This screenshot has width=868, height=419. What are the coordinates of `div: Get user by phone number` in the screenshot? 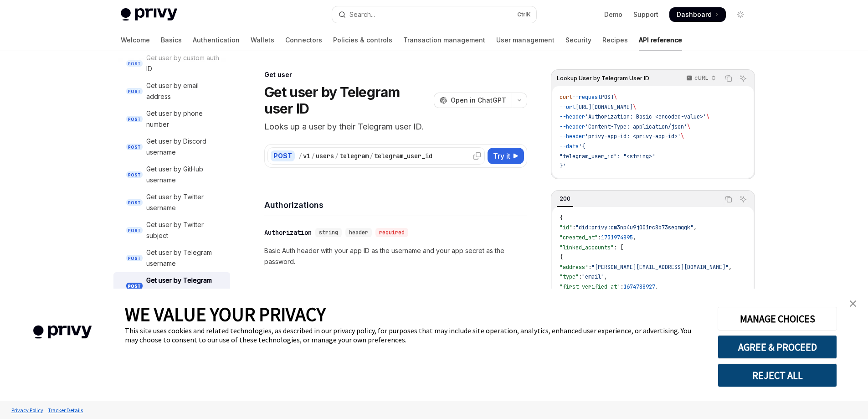 It's located at (185, 119).